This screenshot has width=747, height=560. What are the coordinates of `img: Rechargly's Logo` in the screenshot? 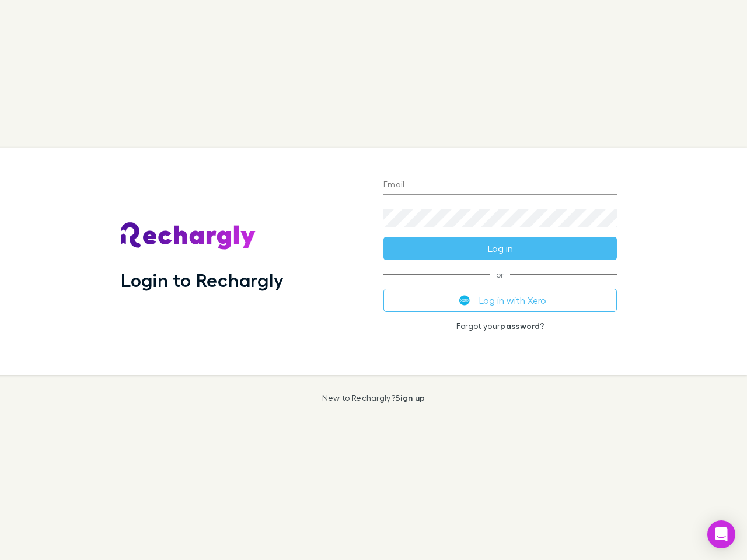 It's located at (188, 237).